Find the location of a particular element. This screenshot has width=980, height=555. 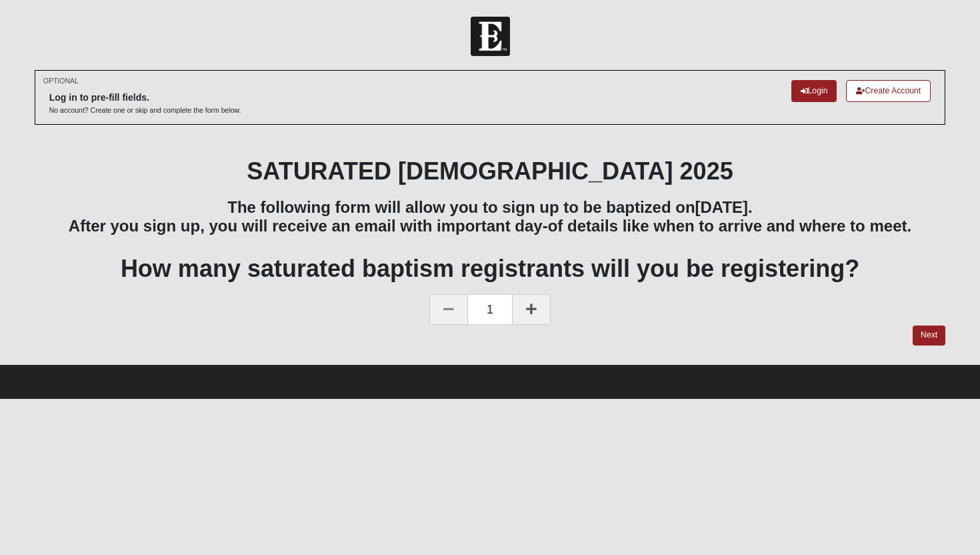

img: Church of Eleven22 Logo is located at coordinates (490, 36).